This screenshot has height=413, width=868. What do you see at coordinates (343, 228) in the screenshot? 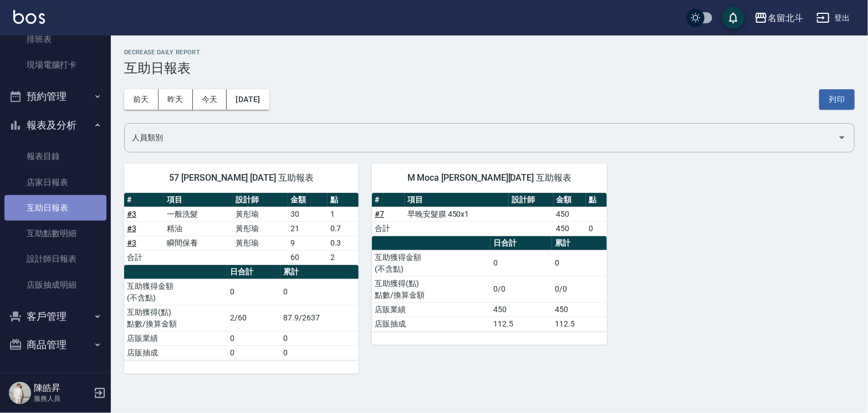
I see `td: 0.7` at bounding box center [343, 228].